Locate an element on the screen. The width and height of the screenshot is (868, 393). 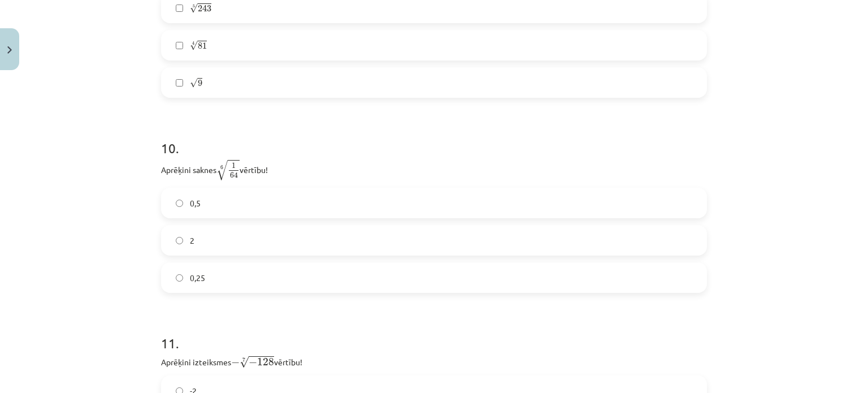
h1: 10 . is located at coordinates (434, 138).